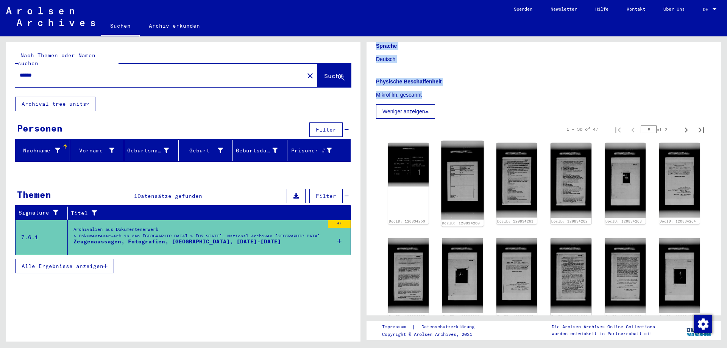  What do you see at coordinates (618, 129) in the screenshot?
I see `button: First page` at bounding box center [618, 129].